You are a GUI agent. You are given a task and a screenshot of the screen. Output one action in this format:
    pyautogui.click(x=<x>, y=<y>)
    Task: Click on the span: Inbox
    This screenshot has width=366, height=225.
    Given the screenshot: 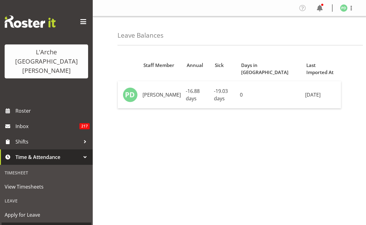 What is the action you would take?
    pyautogui.click(x=47, y=126)
    